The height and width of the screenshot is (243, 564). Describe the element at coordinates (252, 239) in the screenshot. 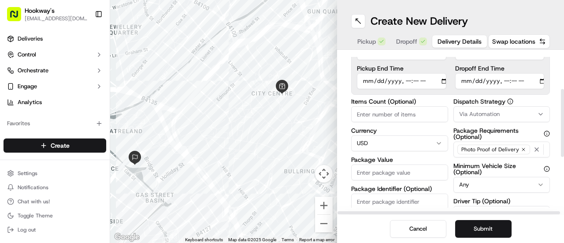

I see `span: Map data ©2025 Google` at that location.